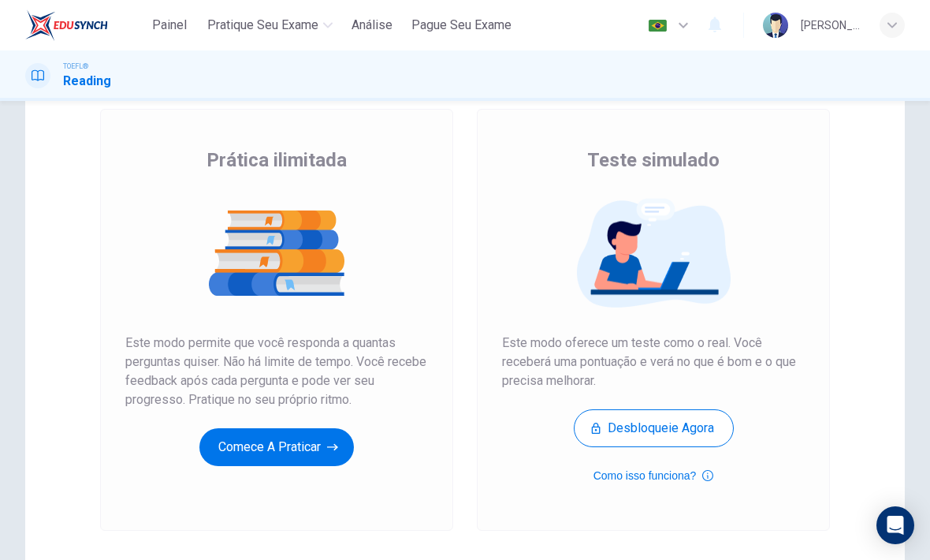  Describe the element at coordinates (277, 446) in the screenshot. I see `button: Comece a praticar` at that location.